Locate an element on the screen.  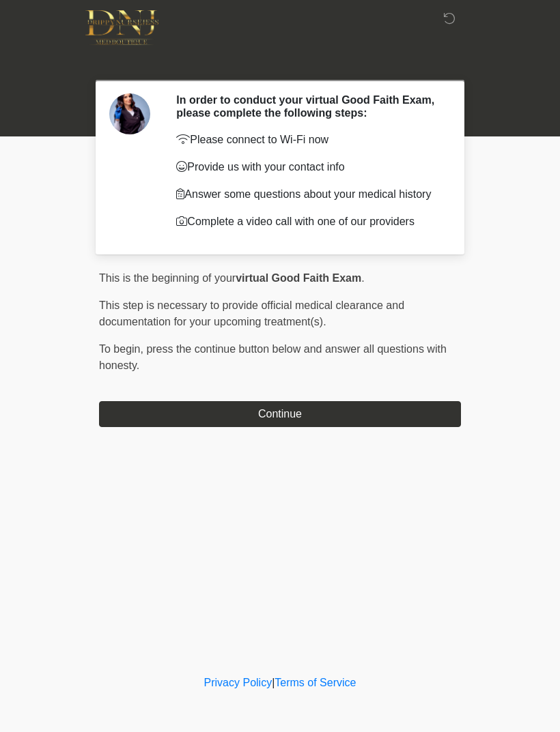
p: Please connect to Wi-Fi now is located at coordinates (308, 140).